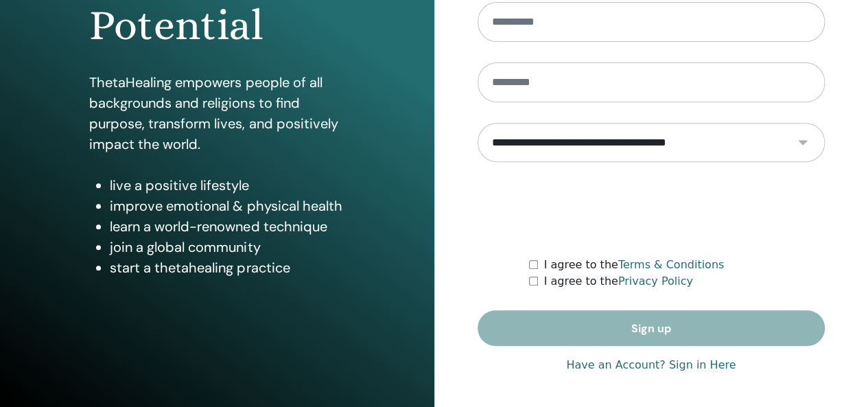 The image size is (868, 407). I want to click on a: Privacy Policy, so click(656, 281).